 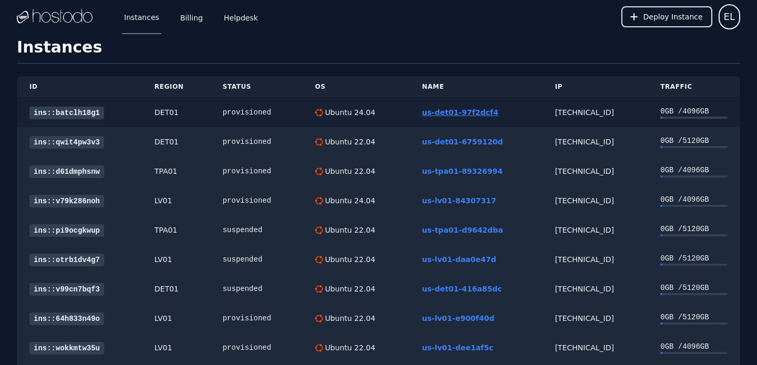 I want to click on th: OS, so click(x=356, y=87).